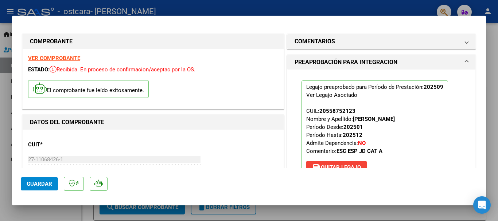  I want to click on strong: DATOS DEL COMPROBANTE, so click(67, 122).